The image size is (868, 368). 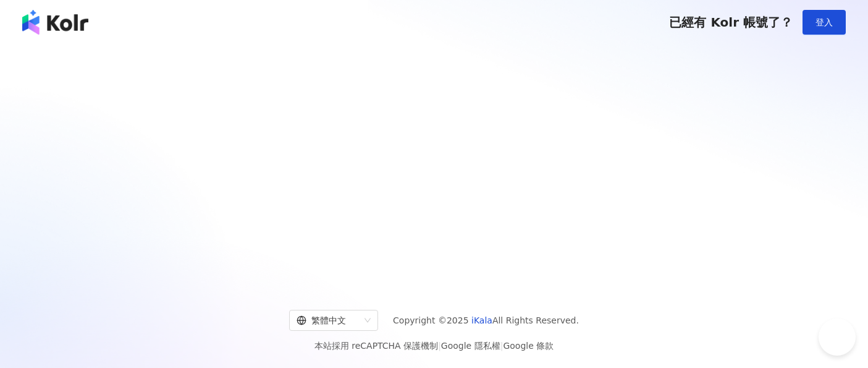 I want to click on div: 繁體中文, so click(x=328, y=320).